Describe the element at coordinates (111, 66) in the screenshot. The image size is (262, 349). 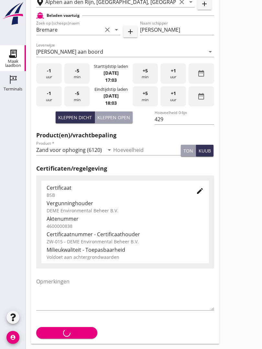
I see `div: Starttijdstip laden` at that location.